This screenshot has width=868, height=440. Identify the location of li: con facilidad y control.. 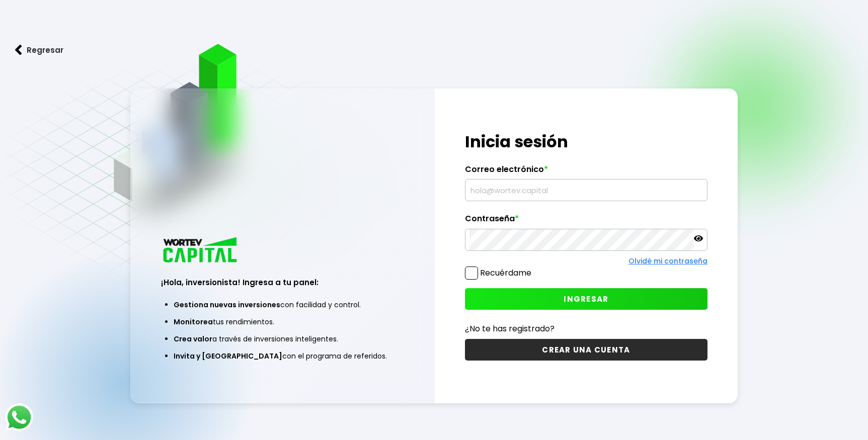
(282, 305).